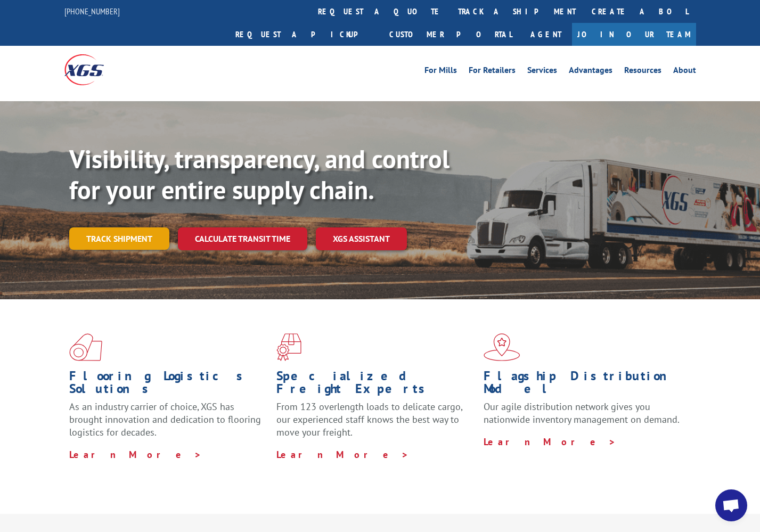 This screenshot has width=760, height=532. I want to click on a: About, so click(685, 72).